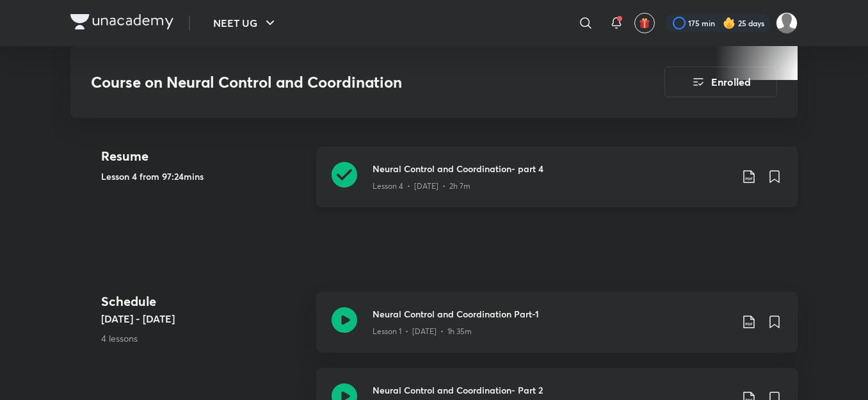 The image size is (868, 400). I want to click on h5: Lesson 4 from 97:24mins, so click(204, 176).